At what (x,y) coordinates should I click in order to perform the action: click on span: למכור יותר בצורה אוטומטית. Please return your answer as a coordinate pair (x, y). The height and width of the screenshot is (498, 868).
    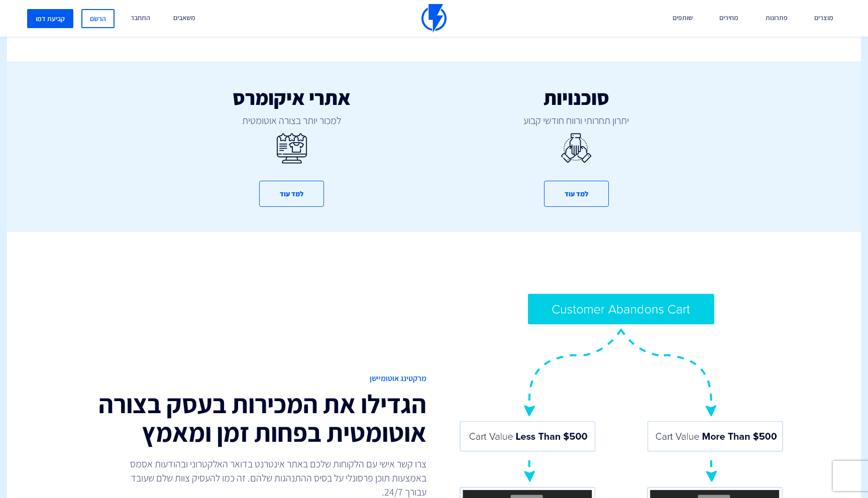
    Looking at the image, I should click on (291, 121).